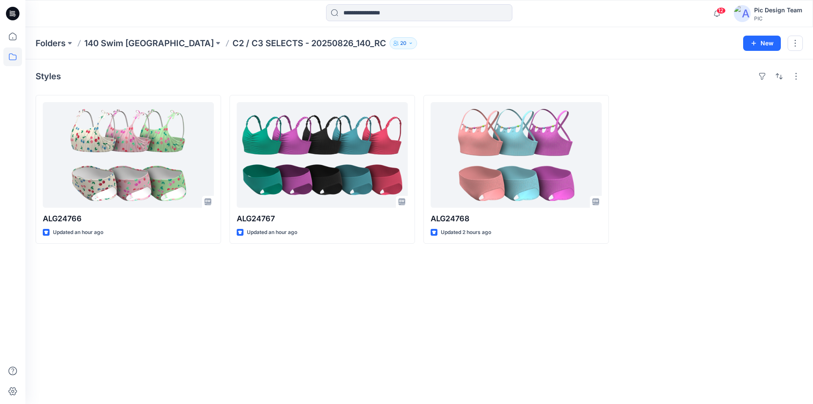  Describe the element at coordinates (48, 76) in the screenshot. I see `h4: Styles` at that location.